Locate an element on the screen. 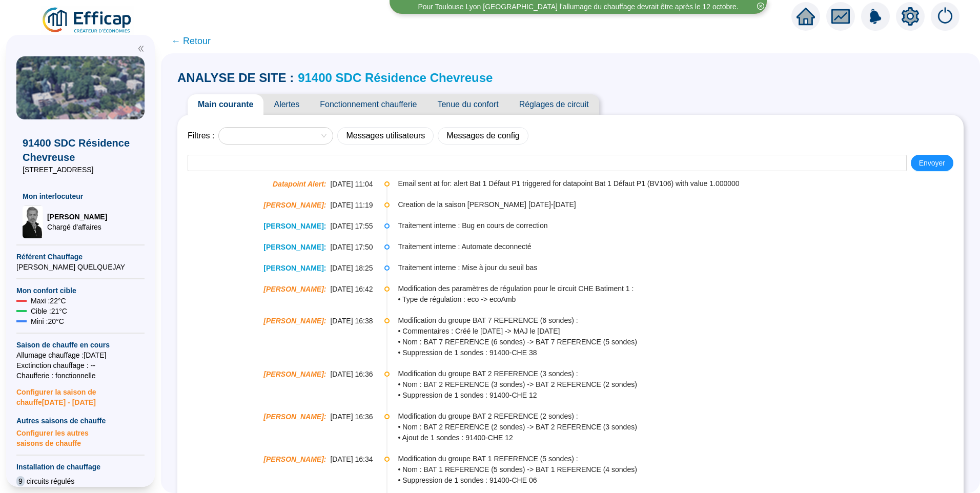 Image resolution: width=980 pixels, height=493 pixels. span: Modification du groupe BAT 7 REFERENCE (6 sondes) : is located at coordinates (681, 320).